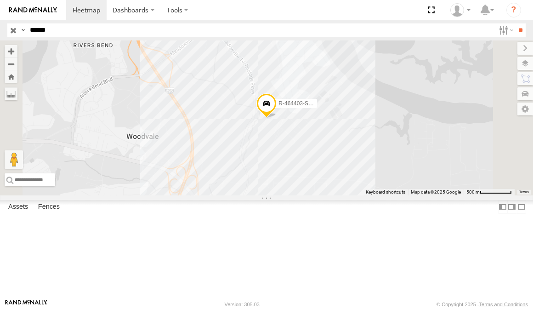 The image size is (533, 309). What do you see at coordinates (49, 207) in the screenshot?
I see `label: Fences` at bounding box center [49, 207].